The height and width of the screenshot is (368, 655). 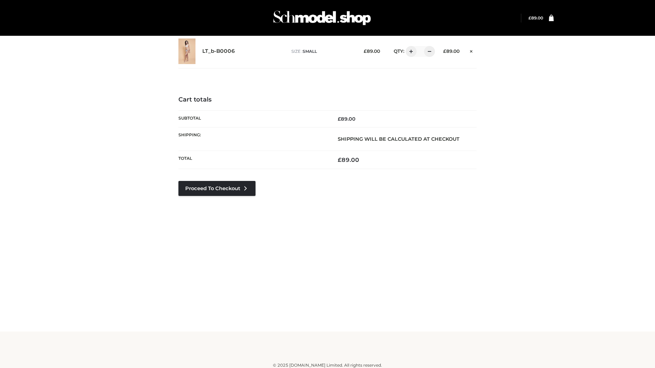 What do you see at coordinates (253, 160) in the screenshot?
I see `th: Total` at bounding box center [253, 160].